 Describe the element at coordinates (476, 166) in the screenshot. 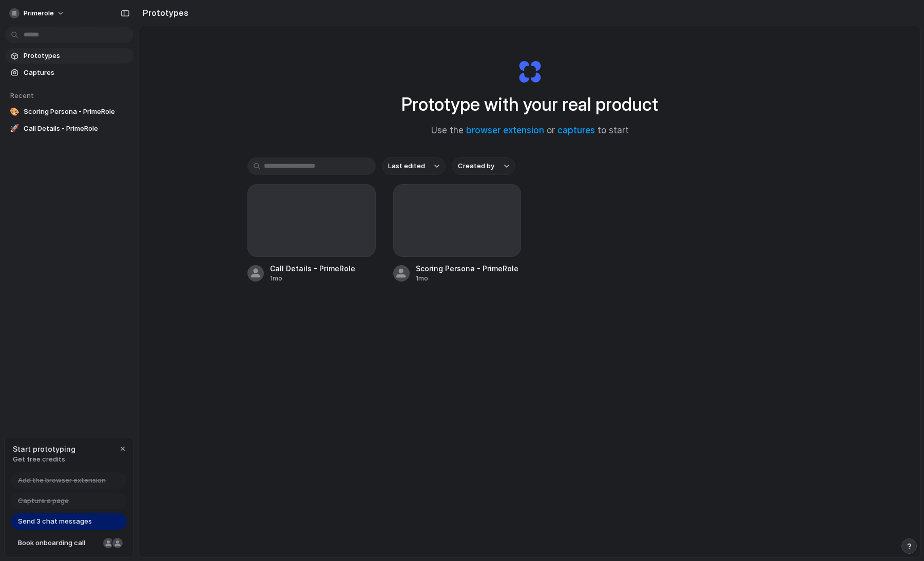

I see `span: Created by` at that location.